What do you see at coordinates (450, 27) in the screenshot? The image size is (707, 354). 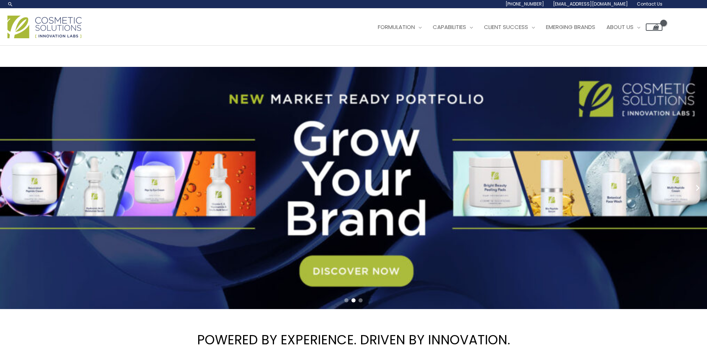 I see `span: Capabilities` at bounding box center [450, 27].